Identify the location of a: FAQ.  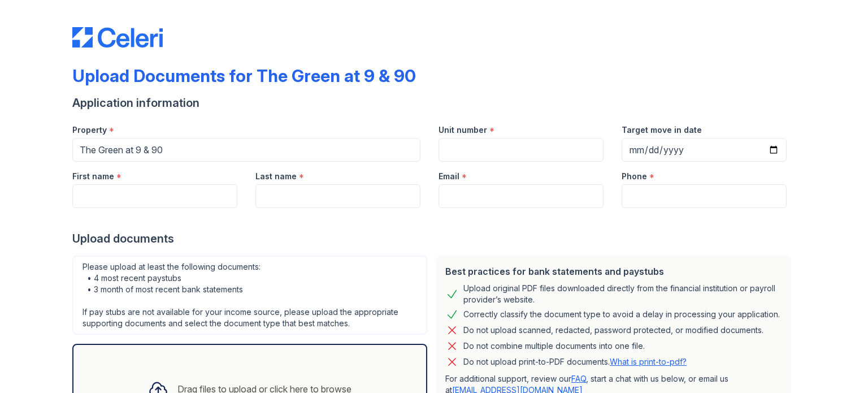
(578, 378).